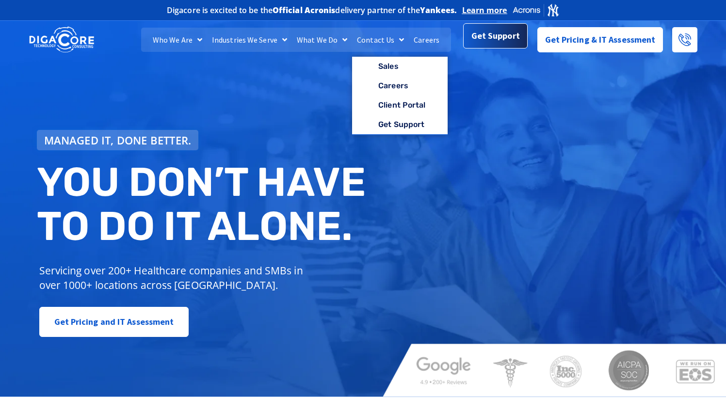 Image resolution: width=726 pixels, height=414 pixels. Describe the element at coordinates (496, 36) in the screenshot. I see `span: Get Support` at that location.